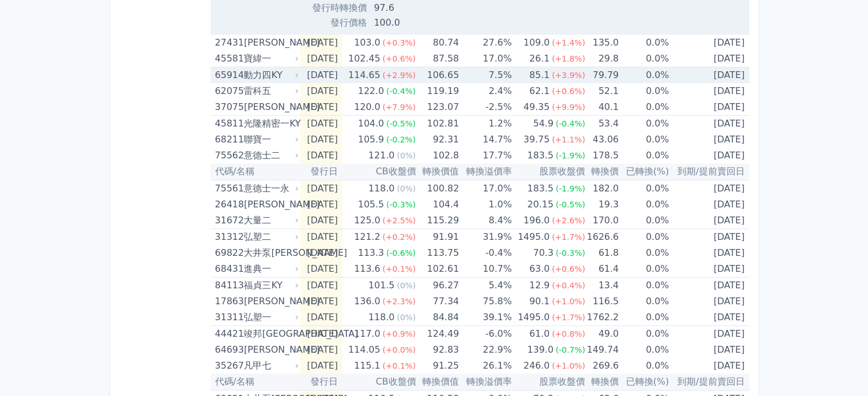 Image resolution: width=868 pixels, height=396 pixels. I want to click on div: 31312, so click(228, 237).